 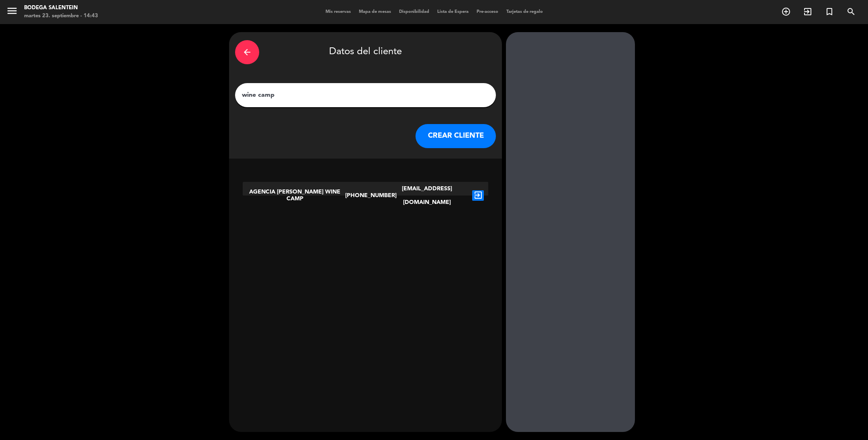 What do you see at coordinates (366, 95) in the screenshot?
I see `input: Escriba nombre, correo electrónico o número de teléfono...` at bounding box center [366, 95].